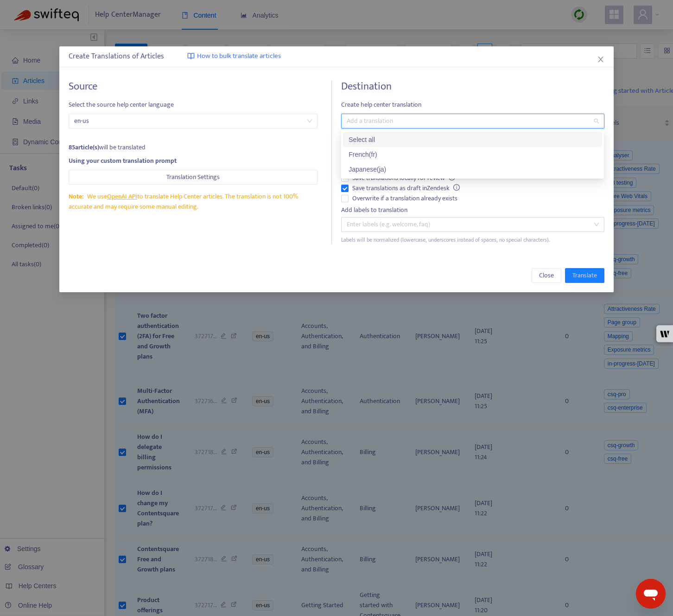 This screenshot has height=616, width=673. Describe the element at coordinates (472, 105) in the screenshot. I see `span: Create help center translation` at that location.